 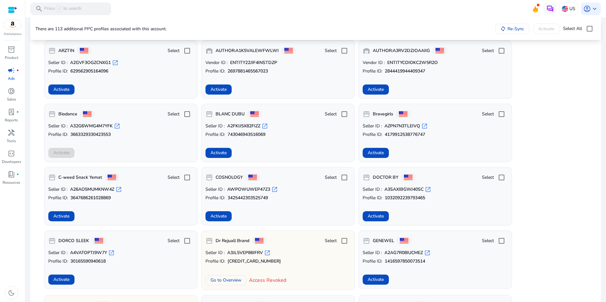 What do you see at coordinates (249, 190) in the screenshot?
I see `b: AWPOWUWEP47Z3` at bounding box center [249, 190].